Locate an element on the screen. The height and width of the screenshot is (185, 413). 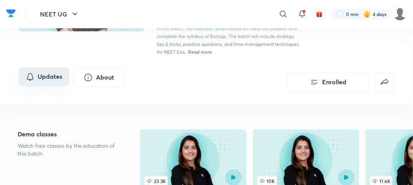
p: Watch free classes by the educators of this batch is located at coordinates (67, 150).